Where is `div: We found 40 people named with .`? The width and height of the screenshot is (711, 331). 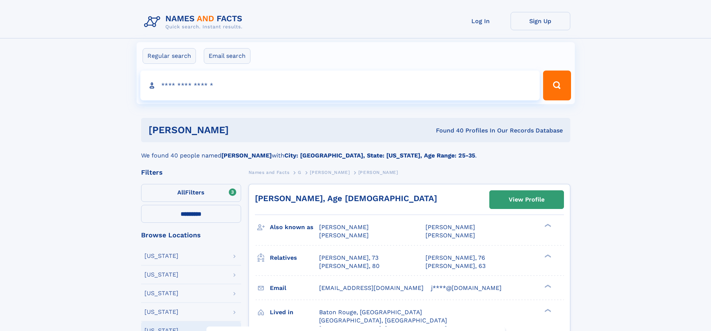 div: We found 40 people named with . is located at coordinates (355, 151).